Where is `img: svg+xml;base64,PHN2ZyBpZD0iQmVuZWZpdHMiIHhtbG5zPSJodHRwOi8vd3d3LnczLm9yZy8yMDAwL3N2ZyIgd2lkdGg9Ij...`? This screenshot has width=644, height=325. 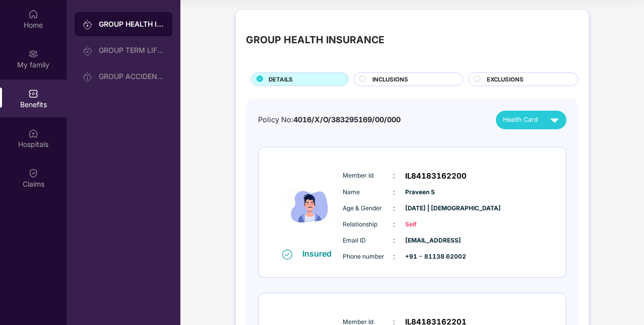
img: svg+xml;base64,PHN2ZyBpZD0iQmVuZWZpdHMiIHhtbG5zPSJodHRwOi8vd3d3LnczLm9yZy8yMDAwL3N2ZyIgd2lkdGg9Ij... is located at coordinates (34, 94).